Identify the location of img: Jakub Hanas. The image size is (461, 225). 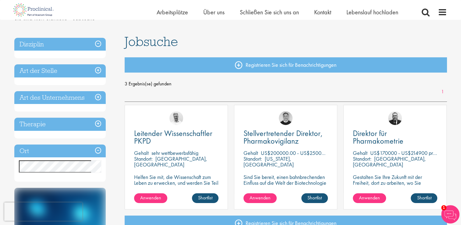
(395, 118).